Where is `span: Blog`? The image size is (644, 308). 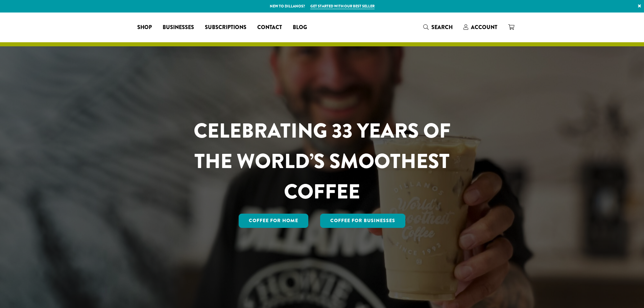 span: Blog is located at coordinates (300, 27).